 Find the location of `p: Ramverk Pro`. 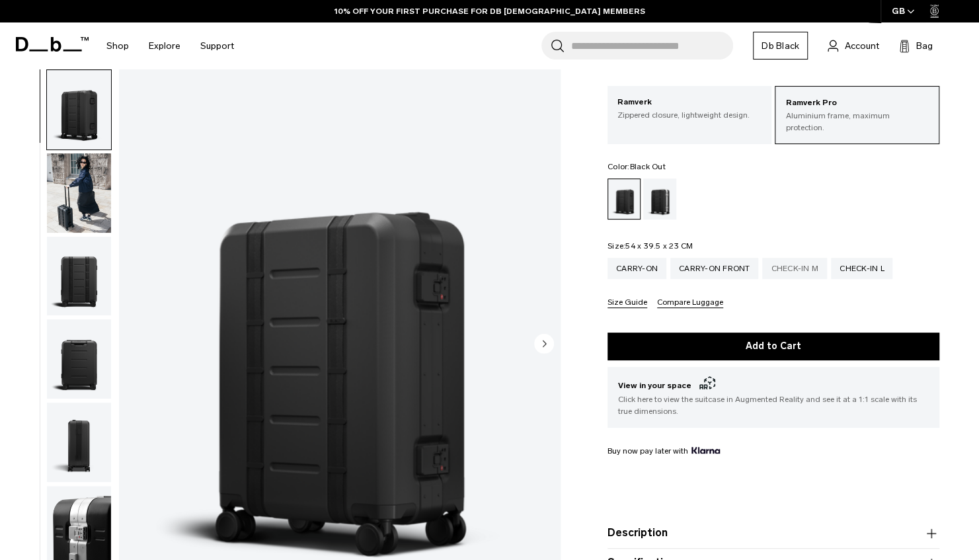

p: Ramverk Pro is located at coordinates (857, 103).